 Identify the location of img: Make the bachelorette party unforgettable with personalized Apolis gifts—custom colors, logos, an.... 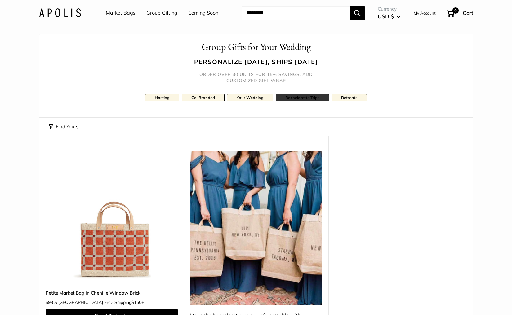
(256, 228).